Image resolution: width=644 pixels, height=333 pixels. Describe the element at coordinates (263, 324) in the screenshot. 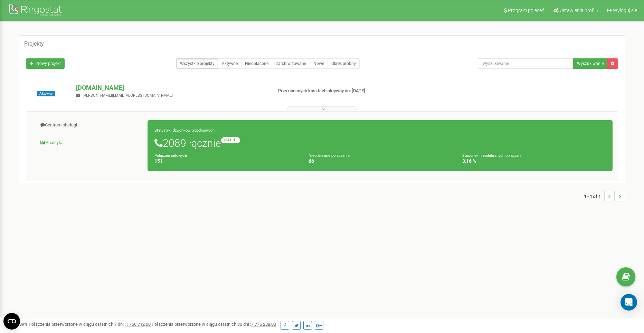

I see `u: 7 775 288,00` at that location.